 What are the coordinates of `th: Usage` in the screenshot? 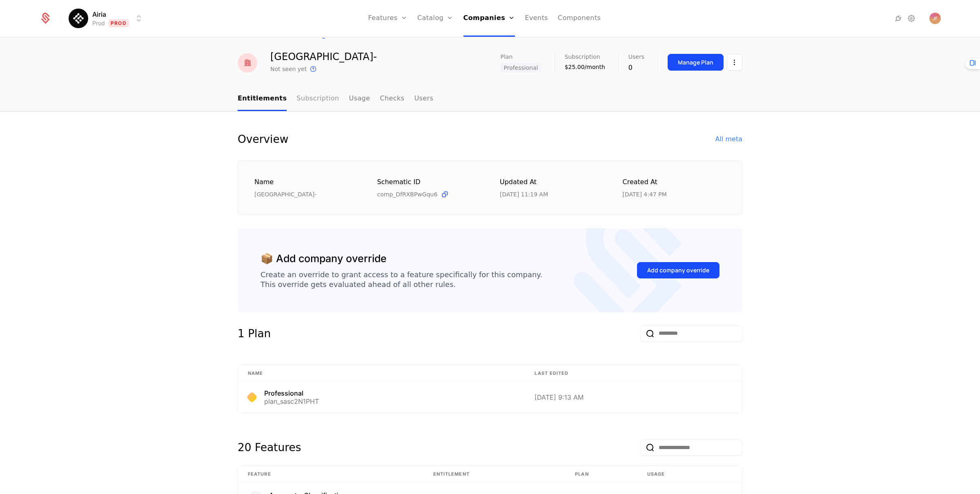 It's located at (690, 475).